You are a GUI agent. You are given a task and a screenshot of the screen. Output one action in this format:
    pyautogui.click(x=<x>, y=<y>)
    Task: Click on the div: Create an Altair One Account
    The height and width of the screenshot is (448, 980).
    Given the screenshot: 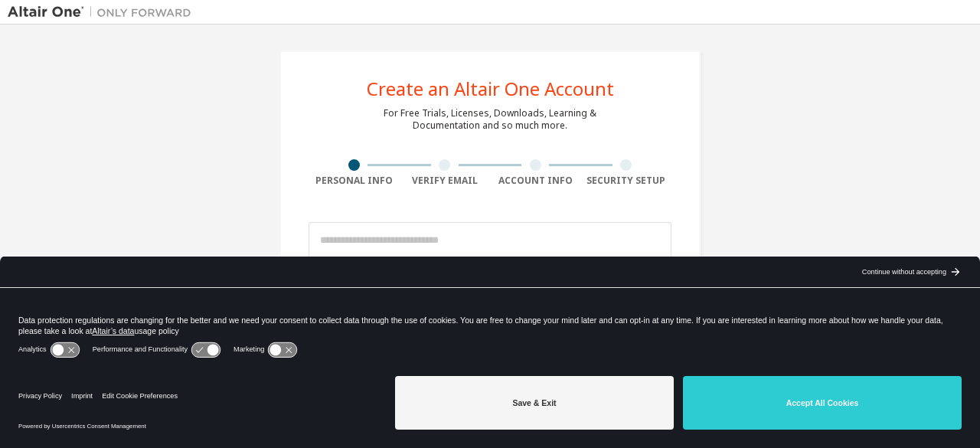 What is the action you would take?
    pyautogui.click(x=490, y=89)
    